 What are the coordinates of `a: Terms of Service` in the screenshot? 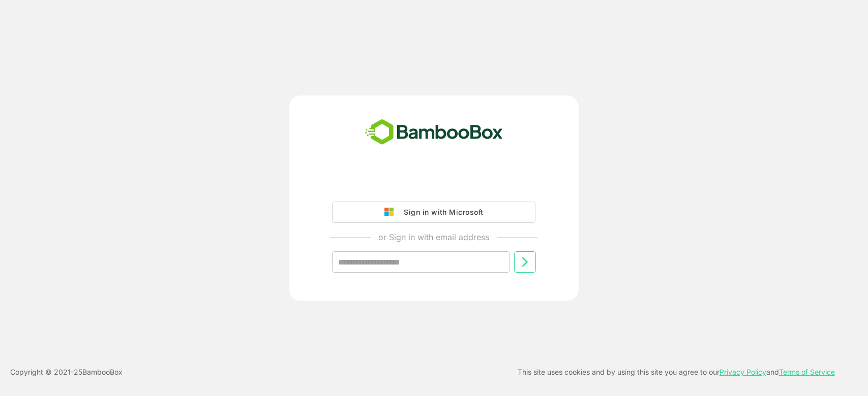 It's located at (808, 372).